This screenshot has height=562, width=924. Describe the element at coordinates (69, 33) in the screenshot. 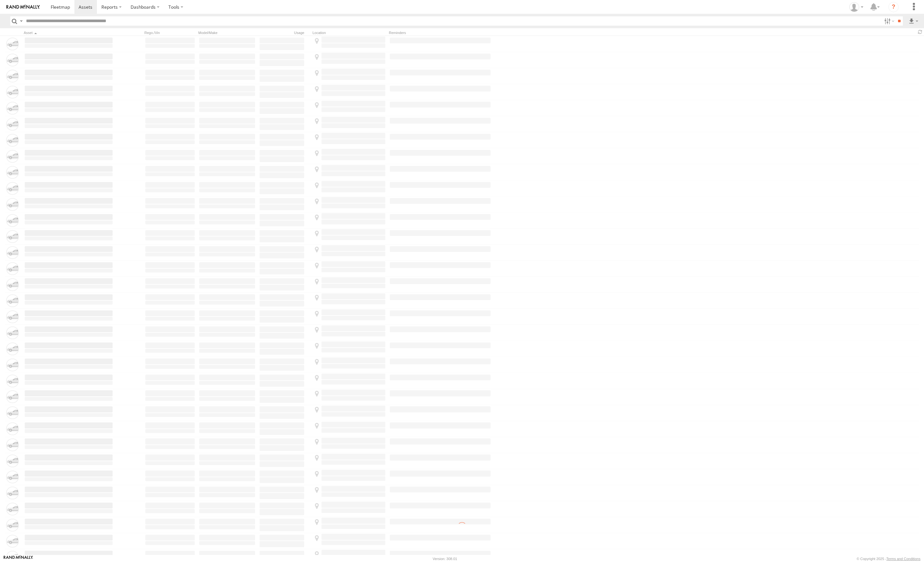

I see `div: Click to Sort` at that location.